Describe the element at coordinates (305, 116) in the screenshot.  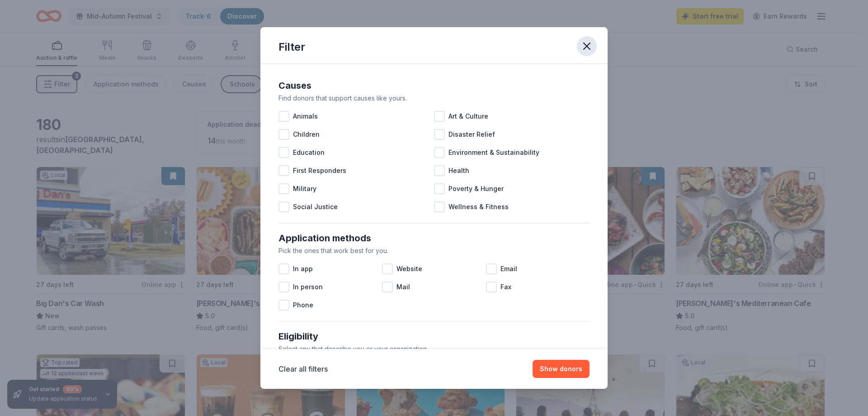
I see `span: Animals` at that location.